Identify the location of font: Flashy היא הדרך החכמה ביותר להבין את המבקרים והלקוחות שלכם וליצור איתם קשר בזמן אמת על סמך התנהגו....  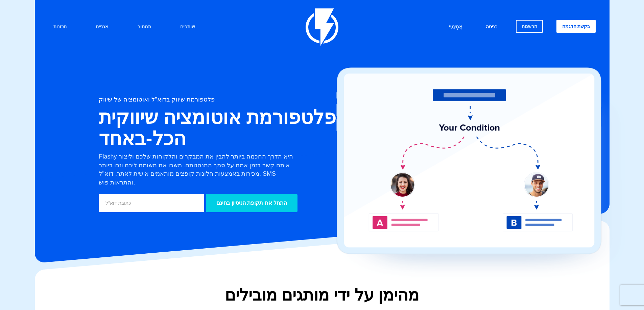
(195, 169).